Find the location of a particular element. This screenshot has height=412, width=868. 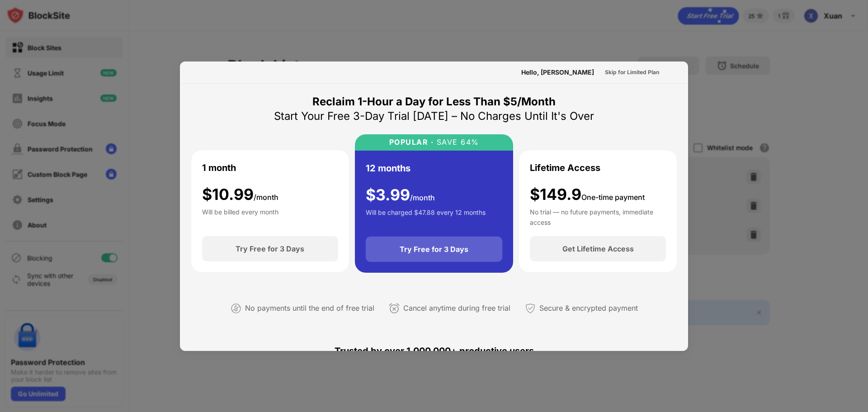

div: $ 10.99 is located at coordinates (240, 194).